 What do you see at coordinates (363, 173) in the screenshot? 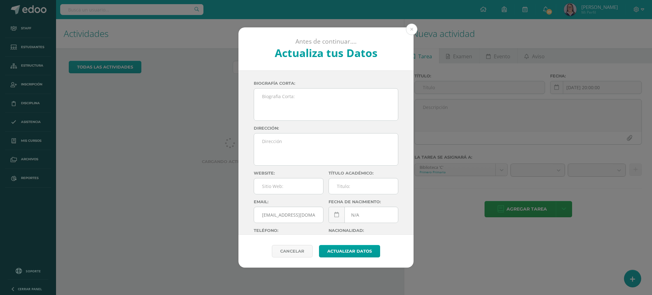
I see `label: Título académico:` at bounding box center [363, 173].